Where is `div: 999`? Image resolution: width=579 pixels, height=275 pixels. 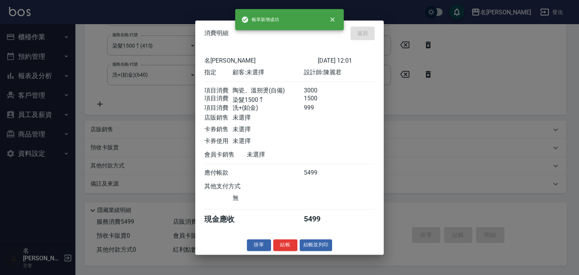 div: 999 is located at coordinates (318, 108).